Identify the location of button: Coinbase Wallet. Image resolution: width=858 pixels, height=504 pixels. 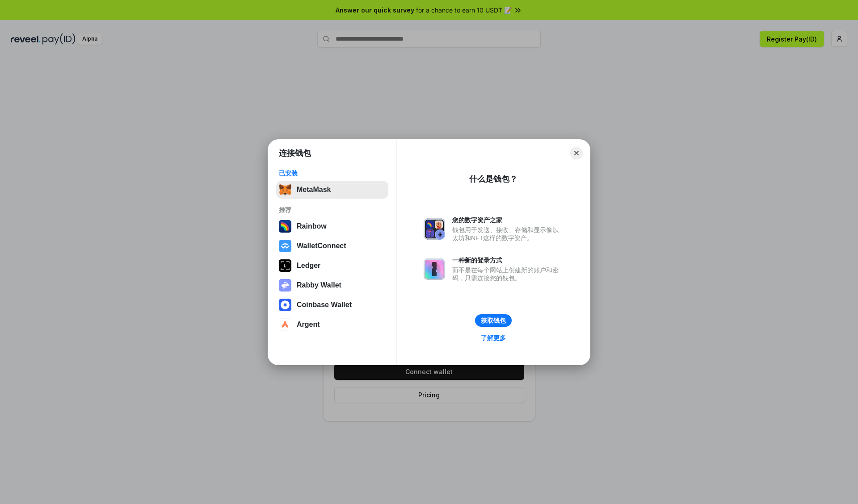
(332, 305).